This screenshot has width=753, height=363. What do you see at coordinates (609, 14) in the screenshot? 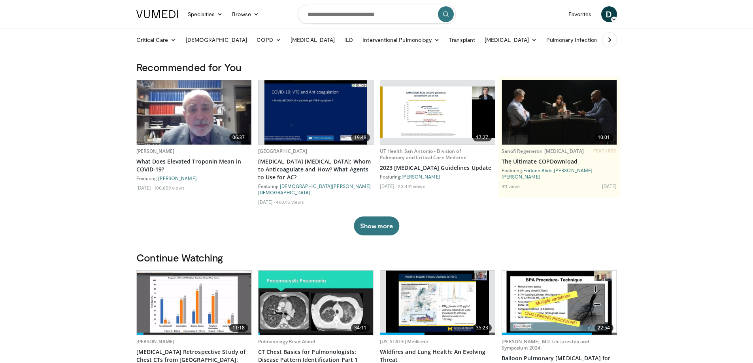
I see `a: D` at bounding box center [609, 14].